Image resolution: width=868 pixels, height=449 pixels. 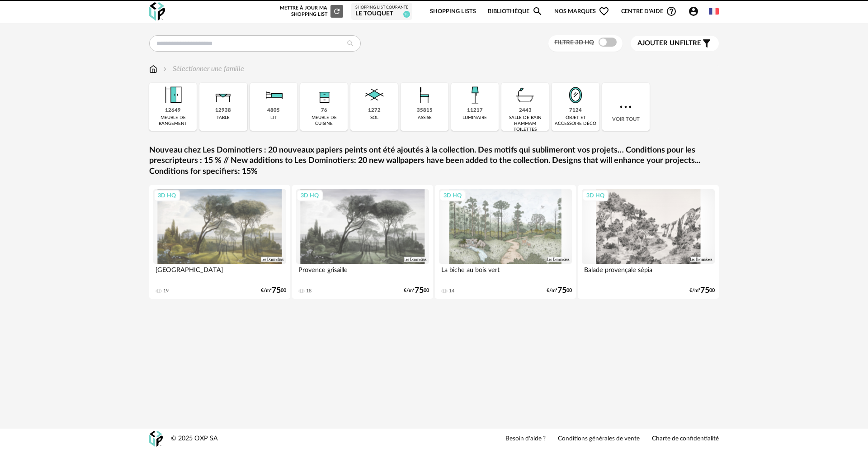 I want to click on div: 76, so click(x=324, y=110).